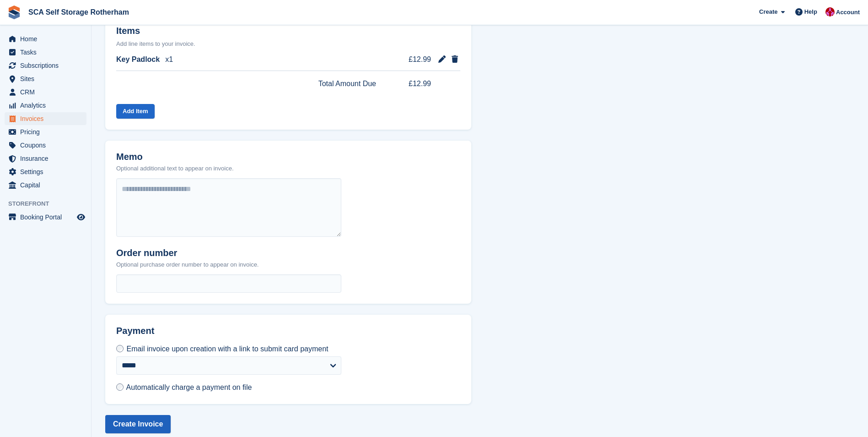  What do you see at coordinates (48, 145) in the screenshot?
I see `span: Coupons` at bounding box center [48, 145].